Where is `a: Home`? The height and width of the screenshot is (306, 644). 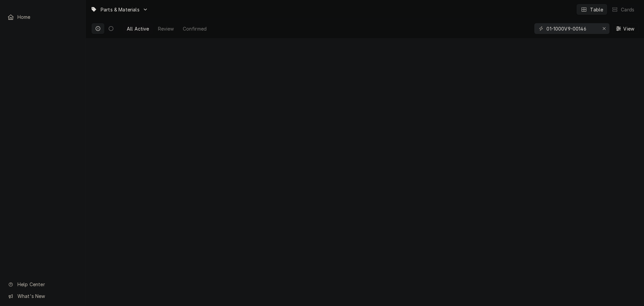
a: Home is located at coordinates (43, 17).